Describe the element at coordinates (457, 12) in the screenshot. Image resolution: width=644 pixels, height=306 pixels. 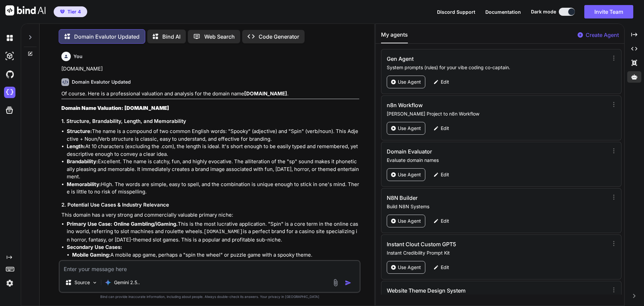
I see `span: Discord Support` at that location.